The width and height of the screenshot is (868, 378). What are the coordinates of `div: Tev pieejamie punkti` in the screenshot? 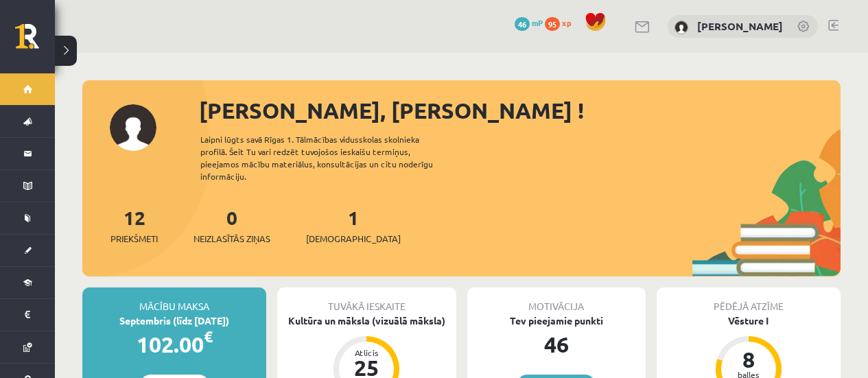 It's located at (557, 320).